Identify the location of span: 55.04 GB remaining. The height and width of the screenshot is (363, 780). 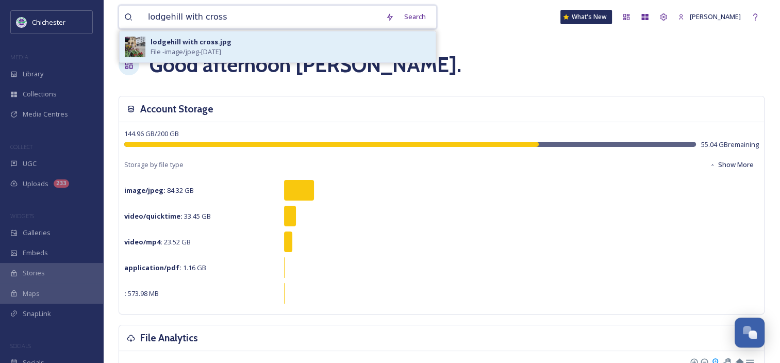
(730, 144).